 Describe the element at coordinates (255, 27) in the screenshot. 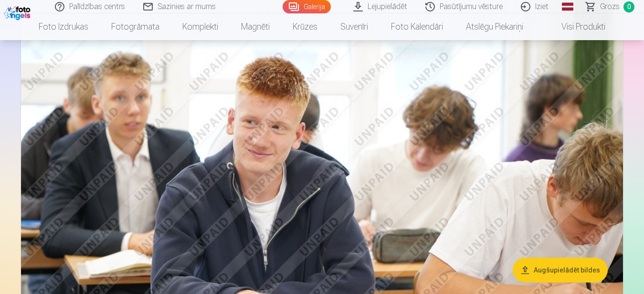

I see `a: Magnēti` at that location.